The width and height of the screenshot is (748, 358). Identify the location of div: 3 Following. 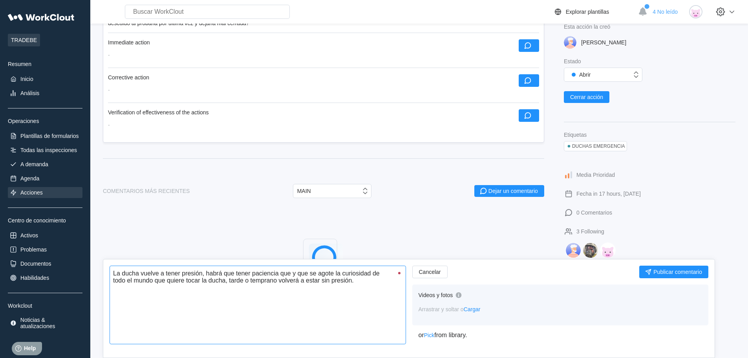
(590, 231).